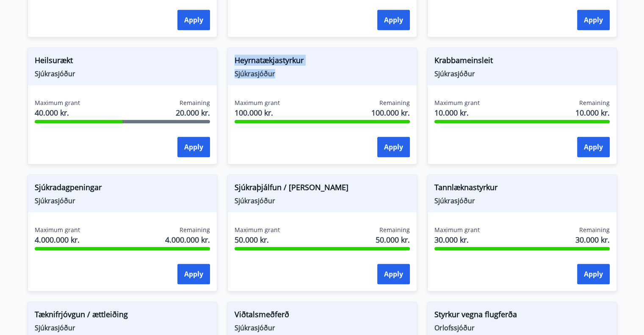 This screenshot has width=644, height=335. What do you see at coordinates (322, 62) in the screenshot?
I see `span: Heyrnatækjastyrkur` at bounding box center [322, 62].